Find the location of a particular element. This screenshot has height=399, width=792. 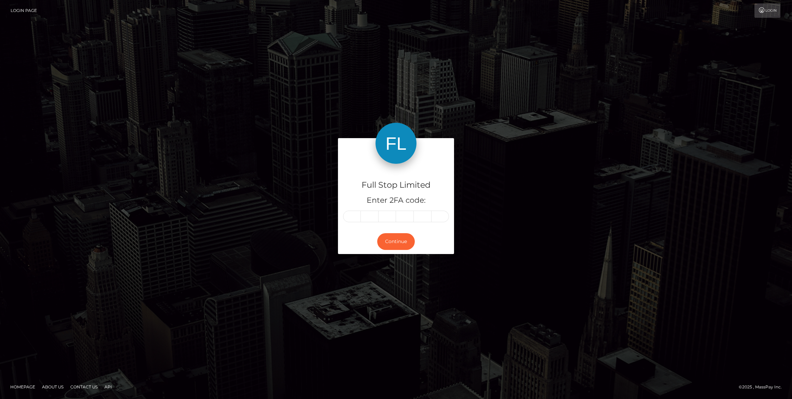

a: Homepage is located at coordinates (23, 386).